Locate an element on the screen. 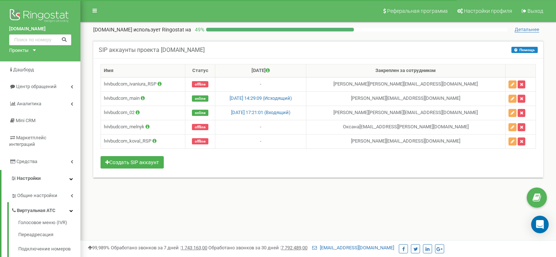  a: Голосовое меню (IVR) is located at coordinates (49, 224).